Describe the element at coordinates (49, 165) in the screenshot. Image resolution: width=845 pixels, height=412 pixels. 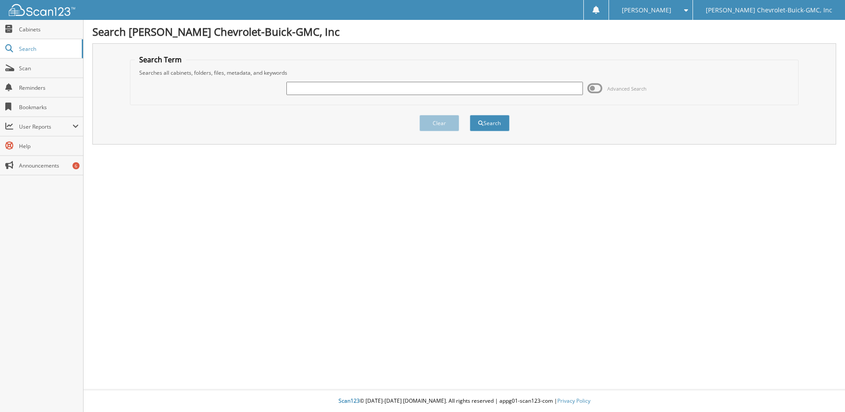
I see `span: Announcements` at that location.